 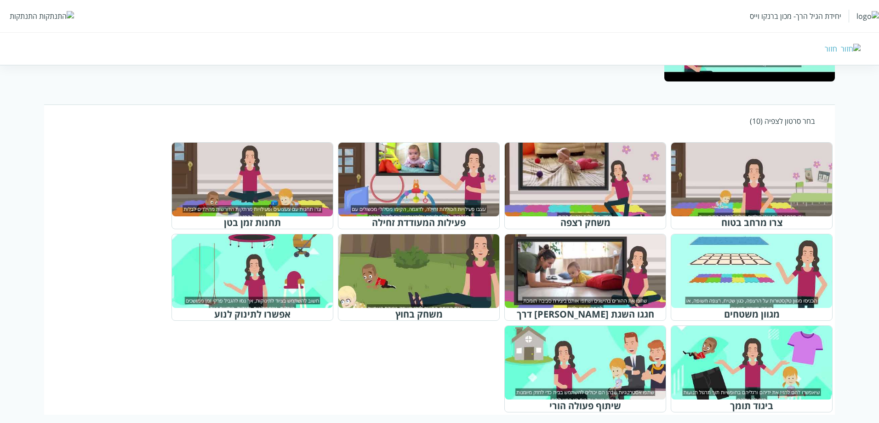 What do you see at coordinates (752, 314) in the screenshot?
I see `div: מגוון משטחים` at bounding box center [752, 314].